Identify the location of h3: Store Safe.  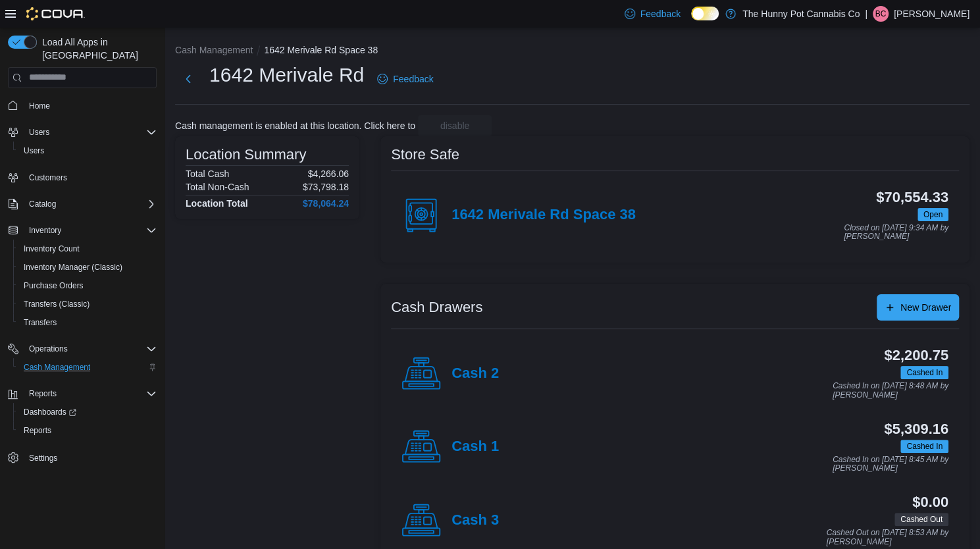
(425, 154).